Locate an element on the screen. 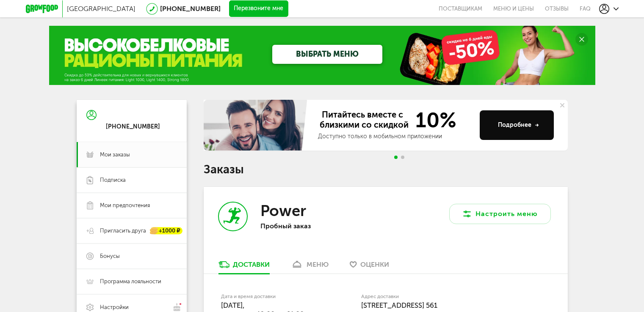  span: Пригласить друга is located at coordinates (123, 231).